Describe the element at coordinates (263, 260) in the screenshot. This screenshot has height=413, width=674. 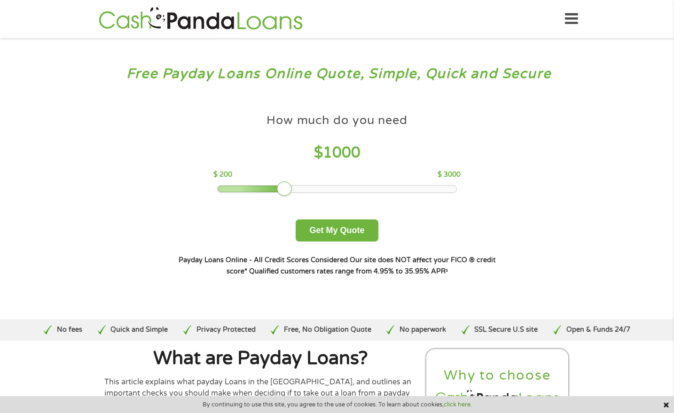
I see `strong: Payday Loans Online - All Credit Scores Considered` at that location.